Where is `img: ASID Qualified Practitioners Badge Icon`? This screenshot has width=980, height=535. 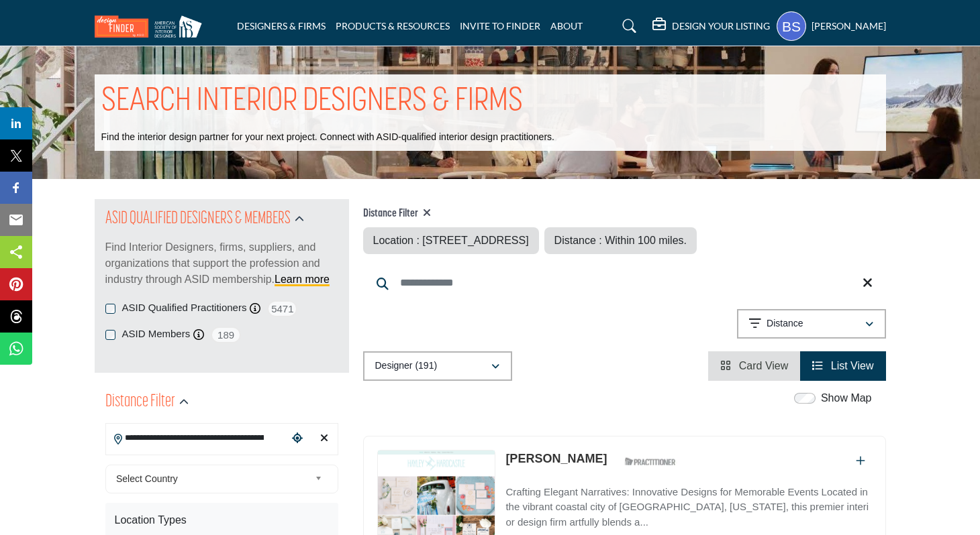 img: ASID Qualified Practitioners Badge Icon is located at coordinates (650, 461).